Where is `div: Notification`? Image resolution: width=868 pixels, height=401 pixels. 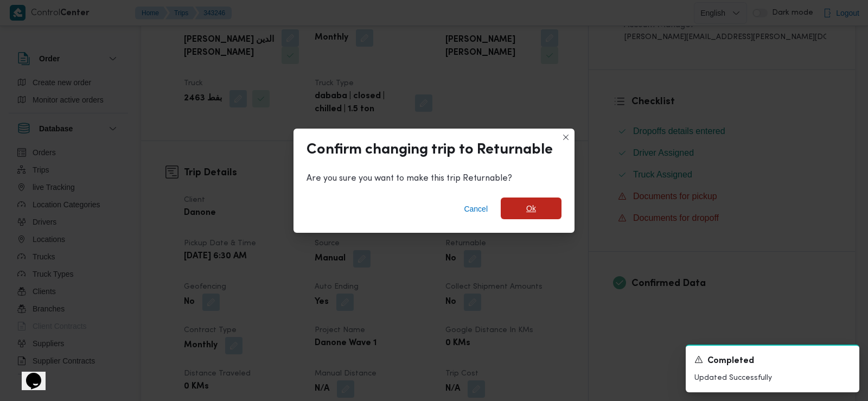 div: Notification is located at coordinates (772, 361).